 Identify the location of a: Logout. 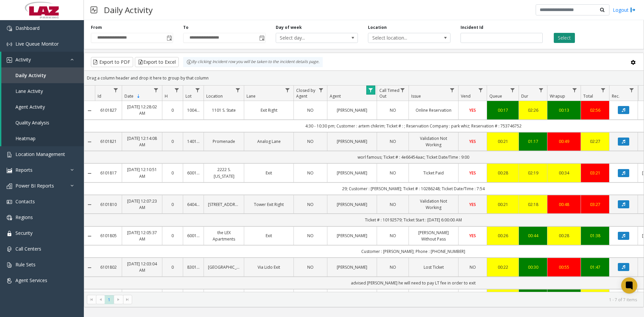
(625, 10).